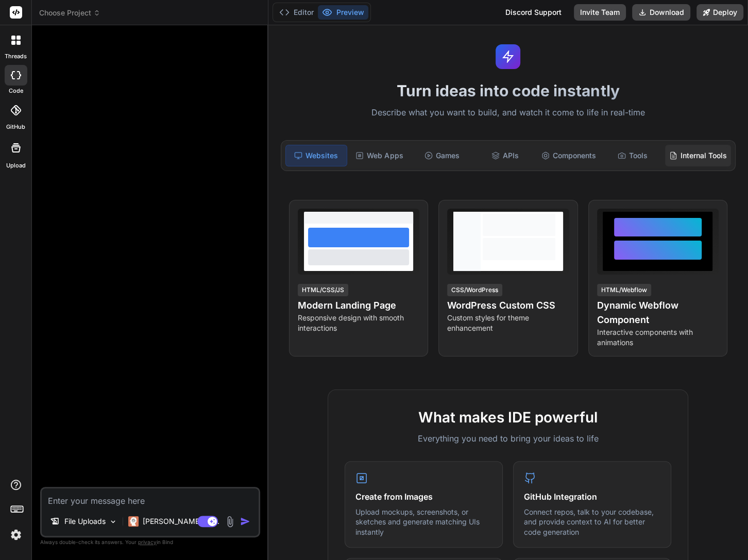  What do you see at coordinates (533, 12) in the screenshot?
I see `div: Discord Support` at bounding box center [533, 12].